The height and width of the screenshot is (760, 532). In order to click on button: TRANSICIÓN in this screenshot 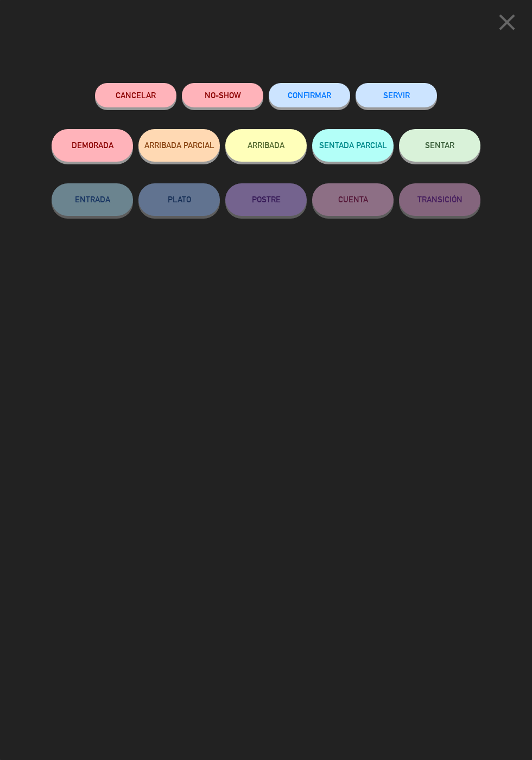, I will do `click(440, 200)`.